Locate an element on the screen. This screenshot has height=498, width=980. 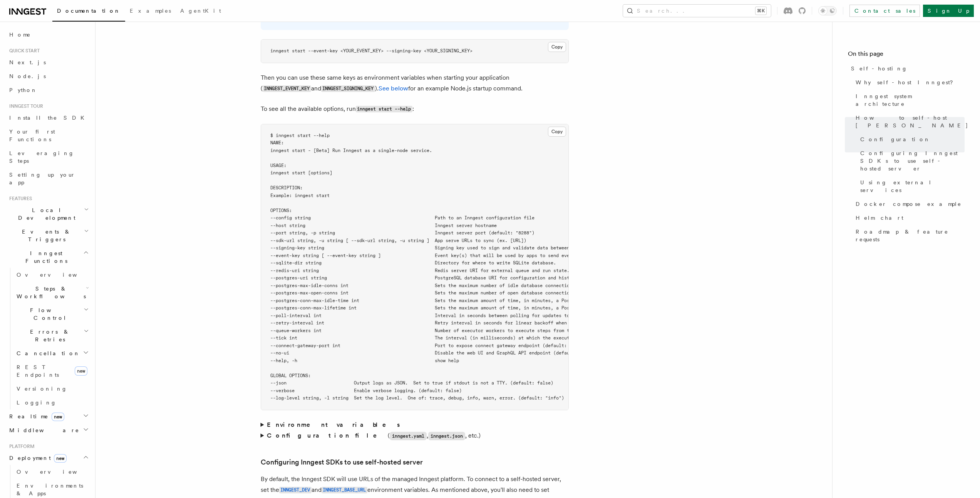
span: Examples is located at coordinates (150, 11).